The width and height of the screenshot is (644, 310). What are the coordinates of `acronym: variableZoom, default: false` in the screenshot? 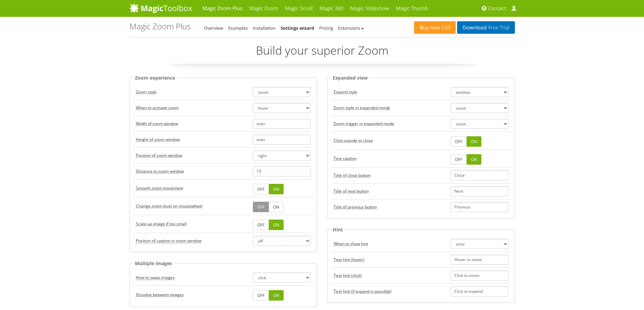 It's located at (169, 206).